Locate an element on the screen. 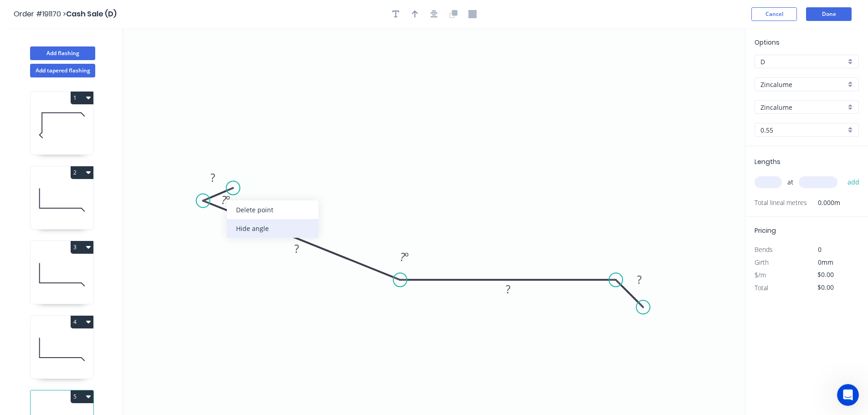 Image resolution: width=868 pixels, height=415 pixels. span: $/m is located at coordinates (760, 275).